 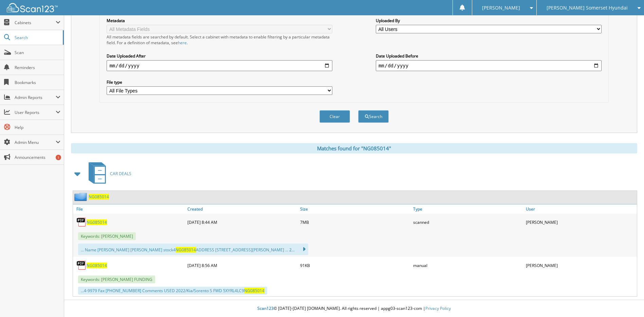 I want to click on span: Search, so click(x=37, y=38).